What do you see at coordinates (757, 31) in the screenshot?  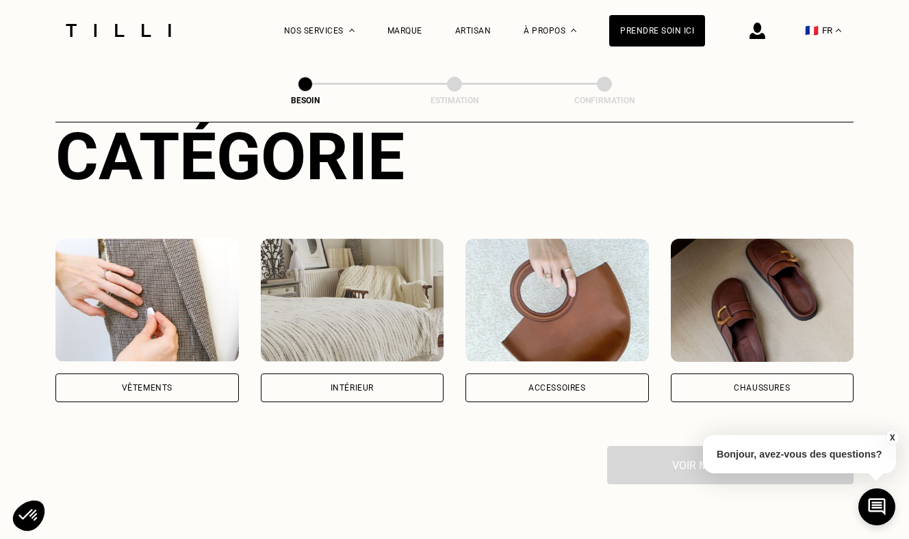 I see `img: icône connexion` at bounding box center [757, 31].